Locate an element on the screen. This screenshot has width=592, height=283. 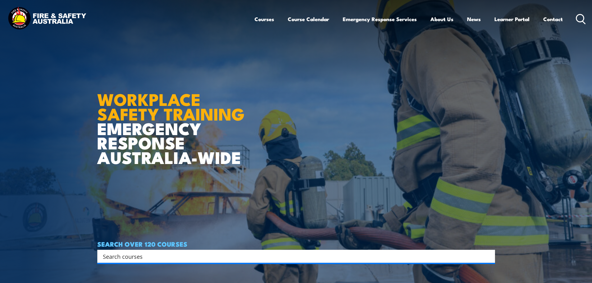
strong: WORKPLACE SAFETY TRAINING is located at coordinates (171, 106).